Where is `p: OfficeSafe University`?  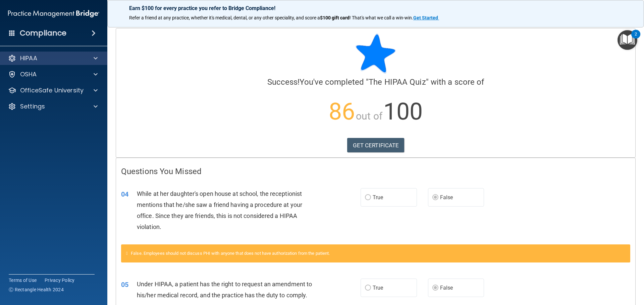
p: OfficeSafe University is located at coordinates (52, 91).